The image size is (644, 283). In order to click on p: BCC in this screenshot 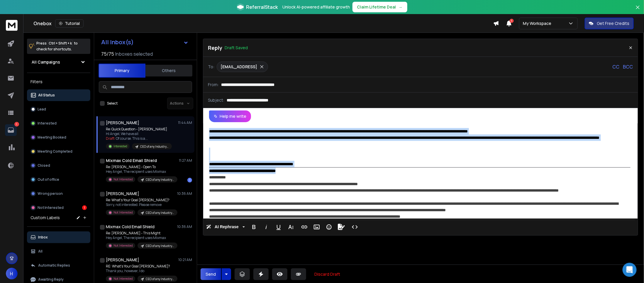, I will do `click(628, 67)`.